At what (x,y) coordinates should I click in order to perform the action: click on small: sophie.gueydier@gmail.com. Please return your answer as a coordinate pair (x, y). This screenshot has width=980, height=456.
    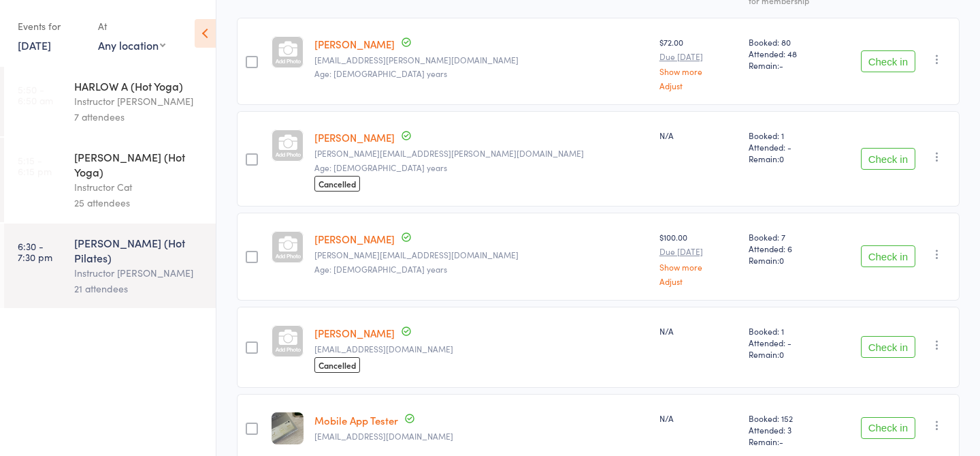
    Looking at the image, I should click on (481, 255).